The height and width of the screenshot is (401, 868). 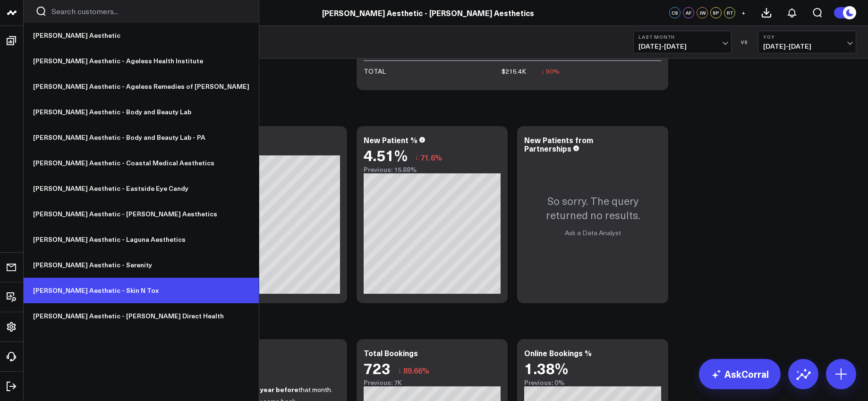 I want to click on input: Search customers input, so click(x=149, y=11).